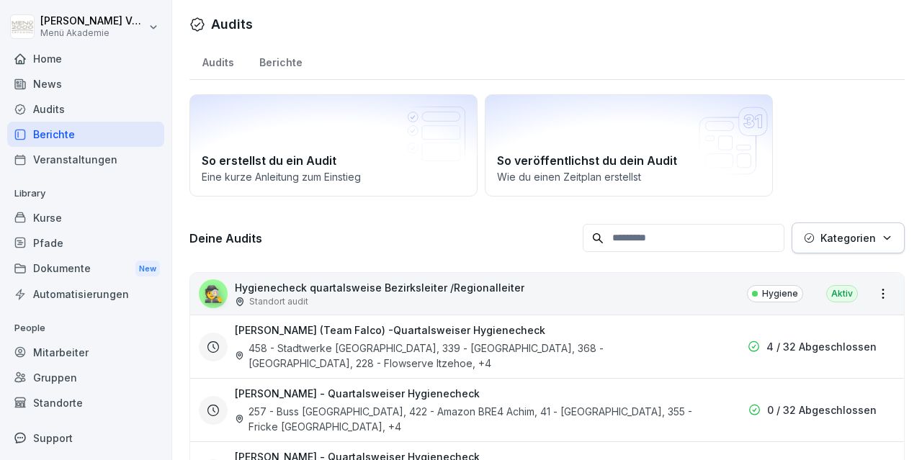 The image size is (922, 460). I want to click on a: Mitarbeiter, so click(86, 352).